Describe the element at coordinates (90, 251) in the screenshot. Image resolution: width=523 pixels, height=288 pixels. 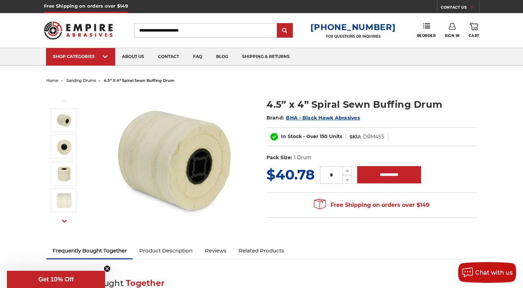
I see `a: Frequently Bought Together` at that location.